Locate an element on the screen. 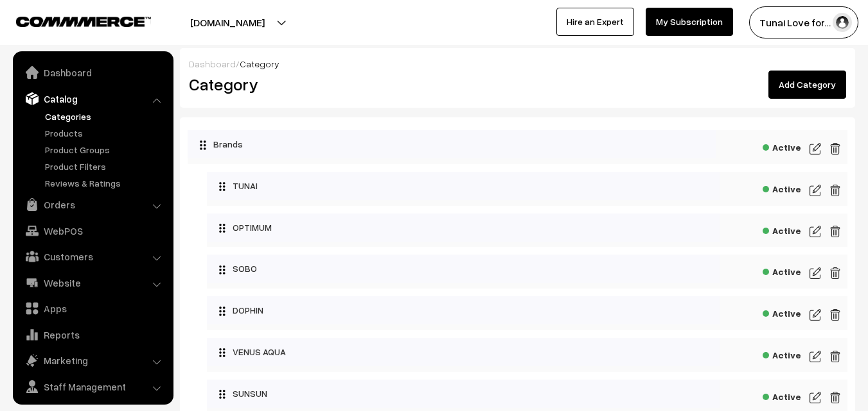  button: Tunai Love for… is located at coordinates (803, 22).